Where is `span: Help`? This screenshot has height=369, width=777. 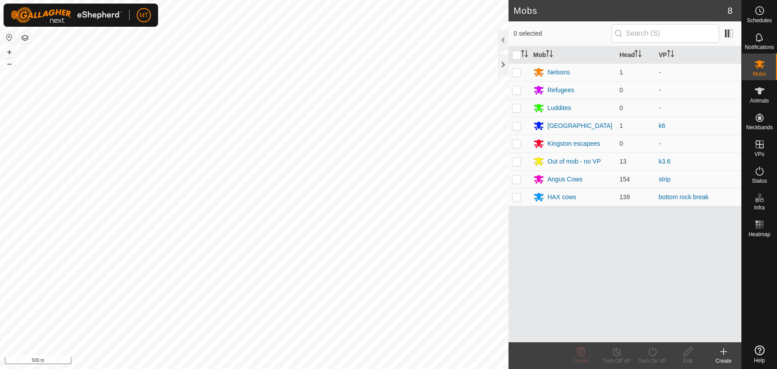
span: Help is located at coordinates (759, 360).